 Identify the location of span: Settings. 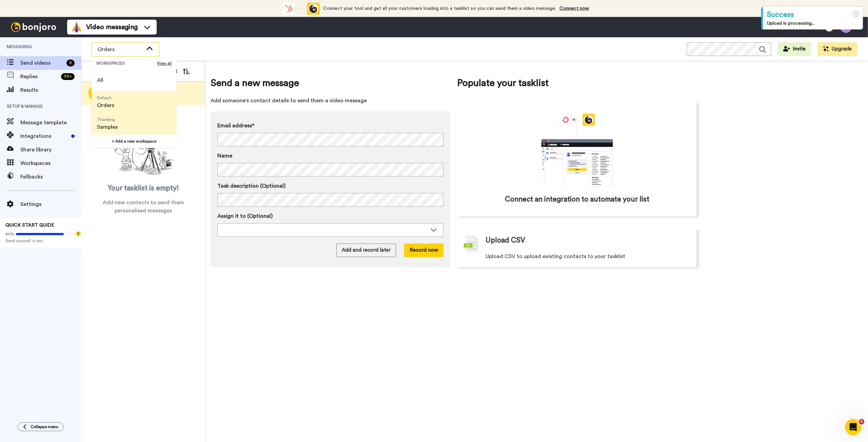
(50, 204).